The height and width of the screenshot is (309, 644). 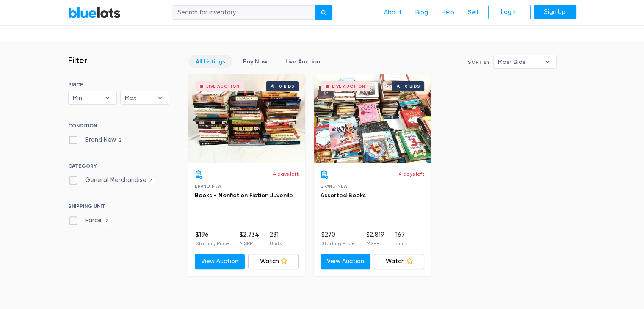 I want to click on span: Most Bids, so click(x=519, y=62).